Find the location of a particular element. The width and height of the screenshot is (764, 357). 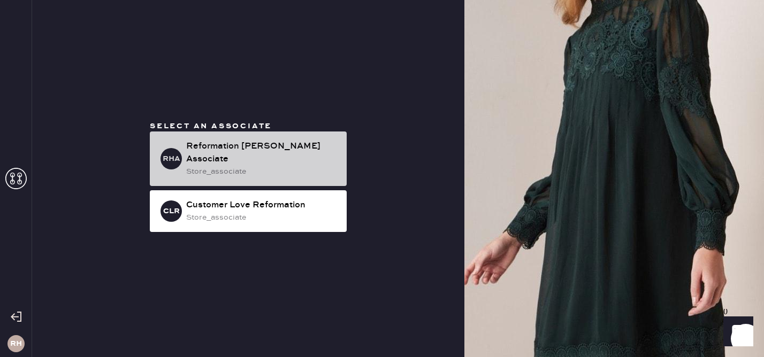

h3: RHA is located at coordinates (171, 159).